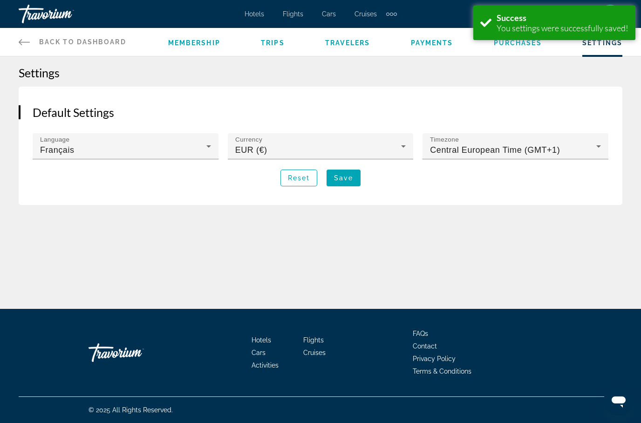 This screenshot has width=641, height=423. I want to click on a: Travelers, so click(347, 43).